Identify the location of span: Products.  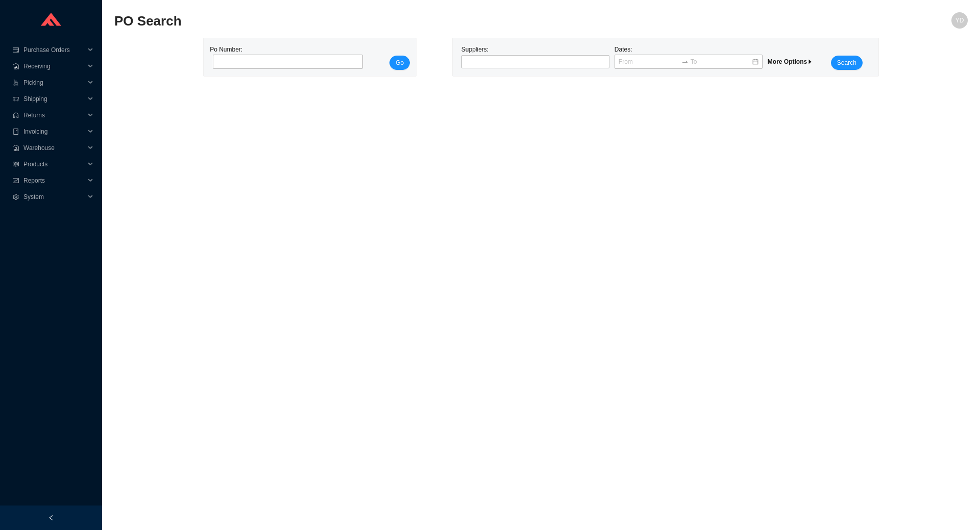
(54, 164).